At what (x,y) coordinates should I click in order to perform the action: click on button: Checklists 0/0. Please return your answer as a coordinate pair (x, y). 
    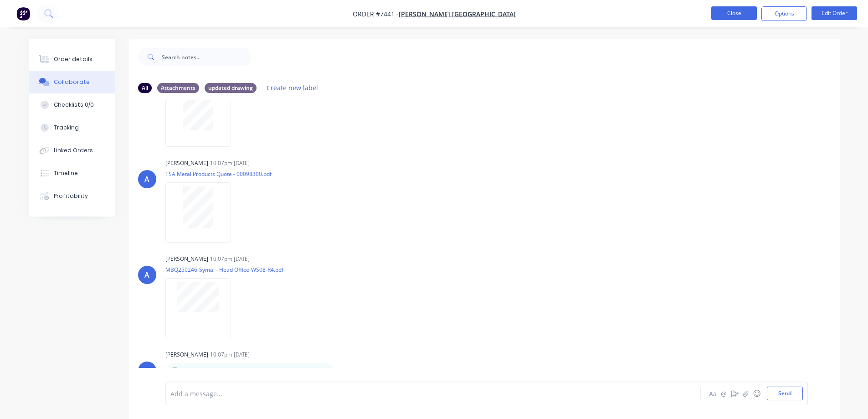
    Looking at the image, I should click on (72, 105).